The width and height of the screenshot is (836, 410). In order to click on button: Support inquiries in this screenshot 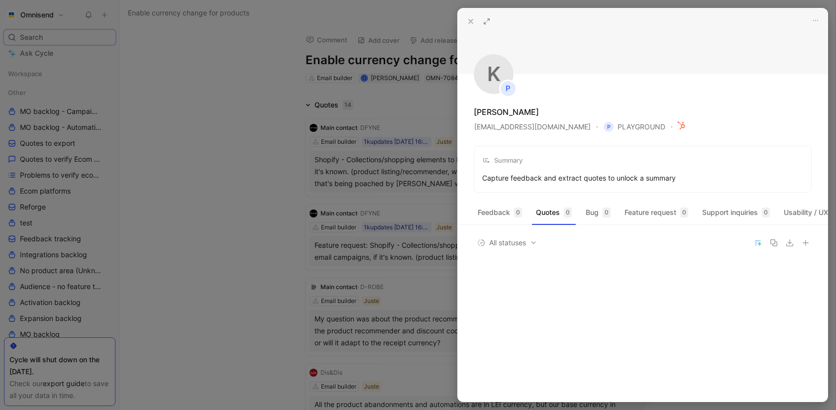, I will do `click(736, 212)`.